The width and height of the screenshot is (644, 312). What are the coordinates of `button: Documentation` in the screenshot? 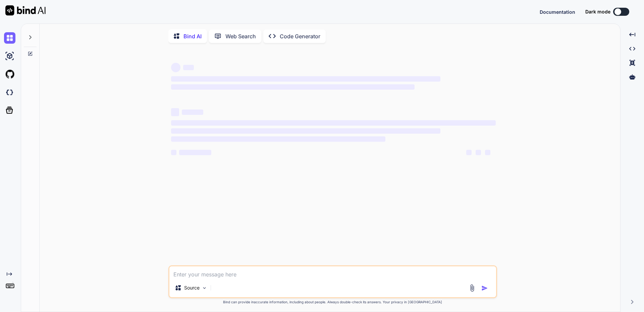 It's located at (557, 12).